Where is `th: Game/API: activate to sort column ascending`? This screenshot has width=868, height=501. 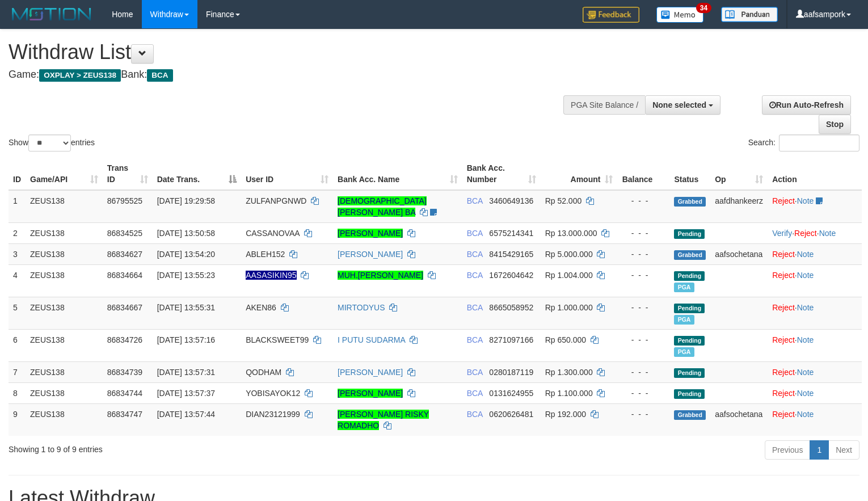 th: Game/API: activate to sort column ascending is located at coordinates (64, 174).